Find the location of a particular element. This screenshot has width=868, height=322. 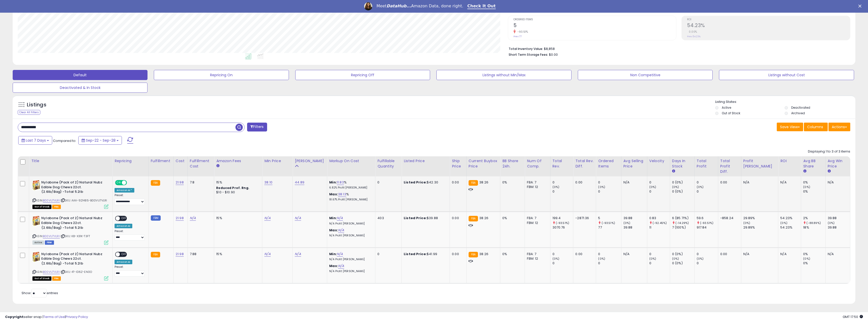

small: (-14.29%) is located at coordinates (682, 223).